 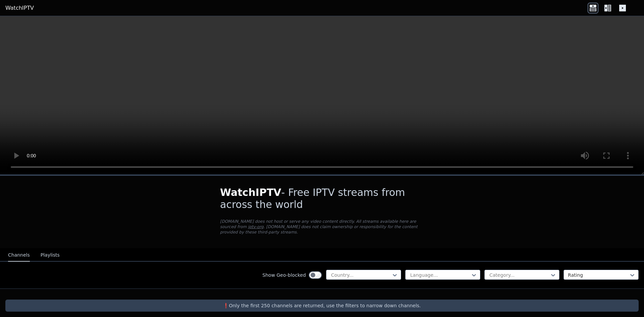 What do you see at coordinates (322, 198) in the screenshot?
I see `h1: - Free IPTV streams from across the world` at bounding box center [322, 198].